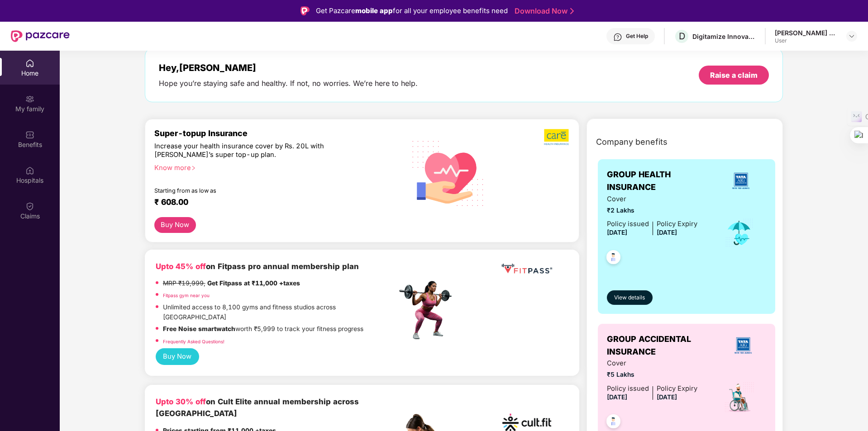 The image size is (868, 431). What do you see at coordinates (30, 134) in the screenshot?
I see `img: svg+xml;base64,PHN2ZyBpZD0iQmVuZWZpdHMiIHhtbG5zPSJodHRwOi8vd3d3LnczLm9yZy8yMDAwL3N2ZyIgd2lkdGg9Ij...` at bounding box center [30, 134].